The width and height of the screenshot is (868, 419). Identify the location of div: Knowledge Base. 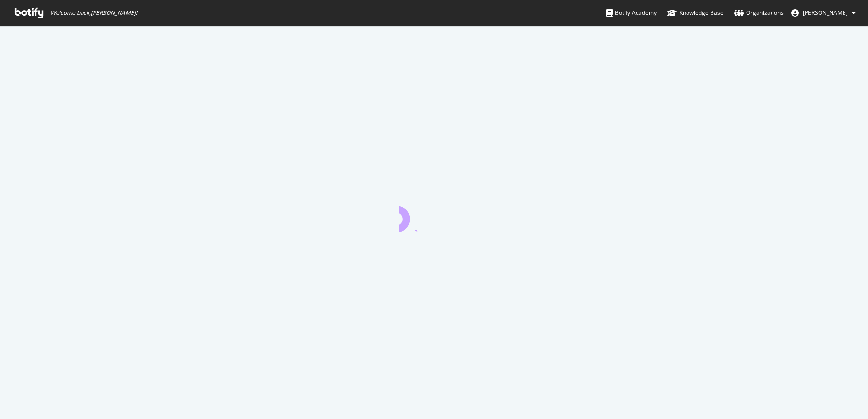
(695, 13).